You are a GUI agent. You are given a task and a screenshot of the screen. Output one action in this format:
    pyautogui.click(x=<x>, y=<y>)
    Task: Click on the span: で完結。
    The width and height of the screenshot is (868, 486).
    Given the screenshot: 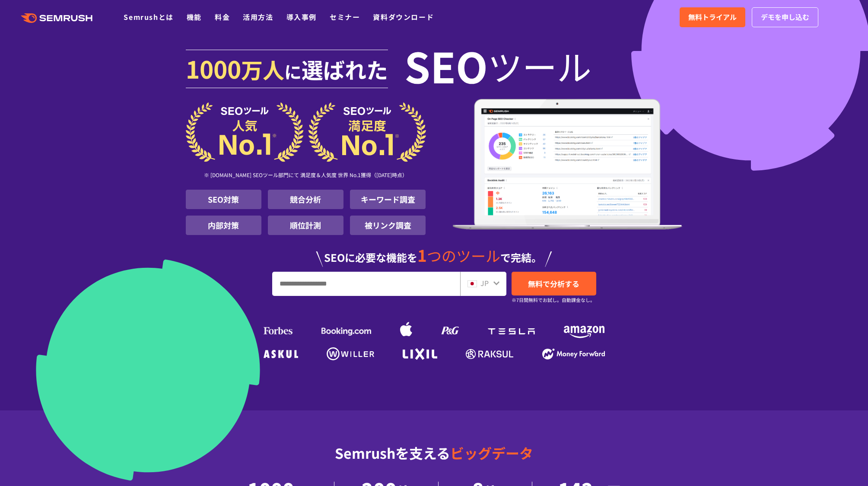 What is the action you would take?
    pyautogui.click(x=521, y=257)
    